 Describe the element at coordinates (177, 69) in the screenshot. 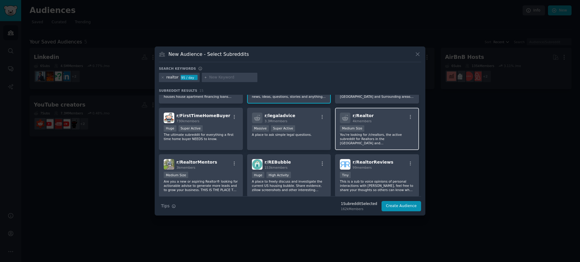

I see `h3: Search keywords` at that location.